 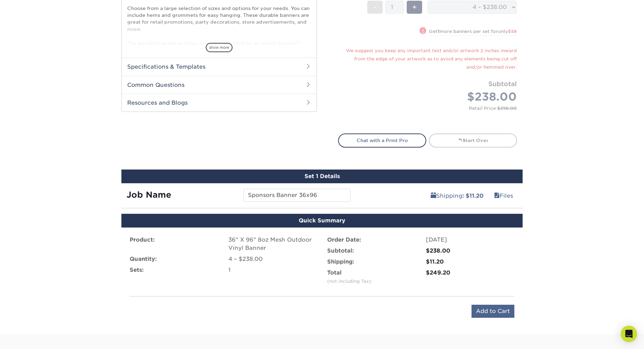 I want to click on small: (not including Tax):, so click(x=350, y=281).